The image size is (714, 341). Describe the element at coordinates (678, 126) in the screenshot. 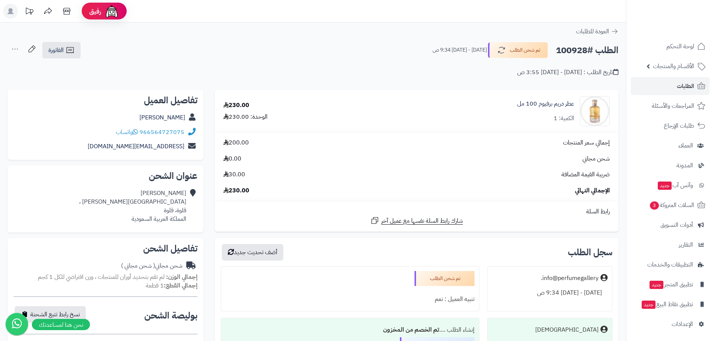

I see `span: طلبات الإرجاع` at that location.